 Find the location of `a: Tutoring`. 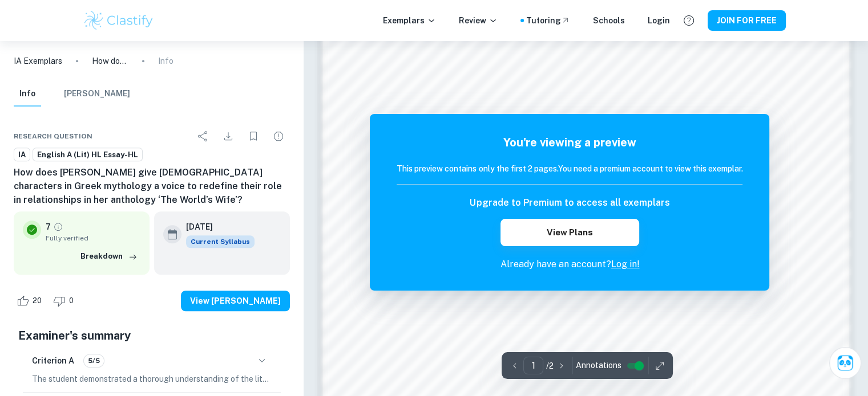

a: Tutoring is located at coordinates (548, 20).